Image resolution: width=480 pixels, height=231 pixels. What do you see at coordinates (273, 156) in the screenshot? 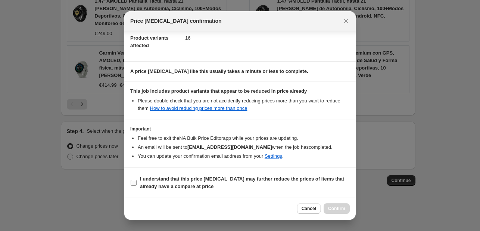
I see `a: Settings` at bounding box center [273, 156].